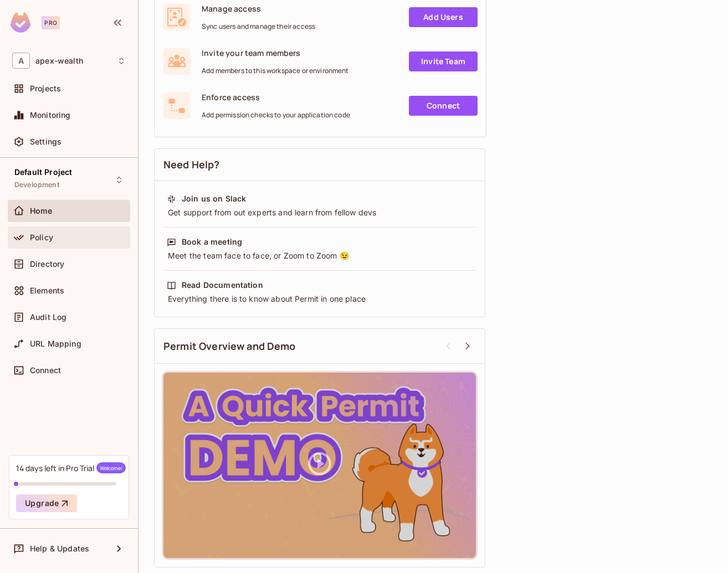 This screenshot has height=573, width=728. What do you see at coordinates (46, 504) in the screenshot?
I see `button: Upgrade` at bounding box center [46, 504].